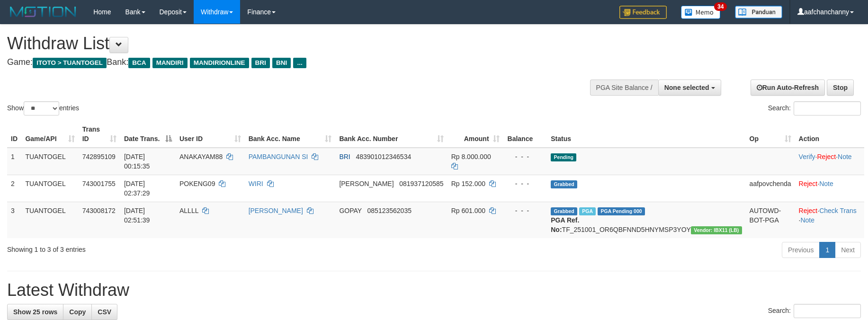  What do you see at coordinates (201, 157) in the screenshot?
I see `span: ANAKAYAM88` at bounding box center [201, 157].